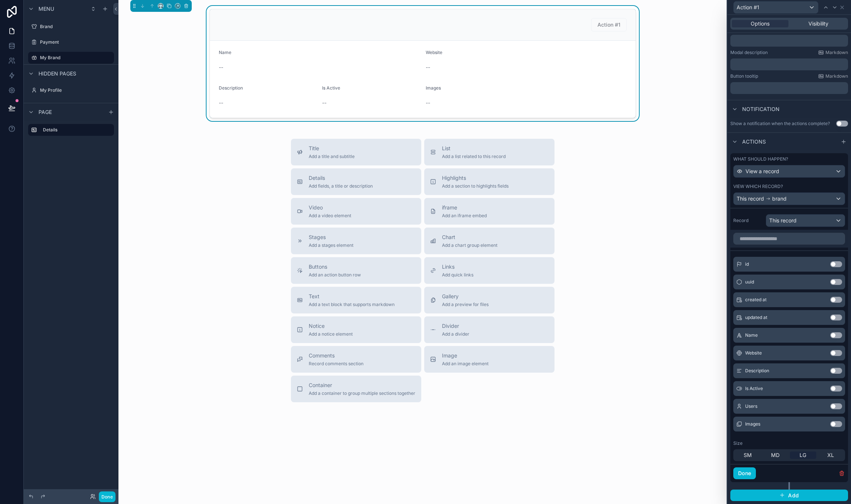 Image resolution: width=851 pixels, height=504 pixels. What do you see at coordinates (71, 58) in the screenshot?
I see `a: My Brand` at bounding box center [71, 58].